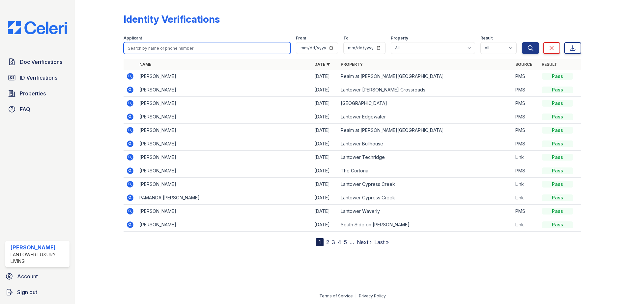 The height and width of the screenshot is (304, 630). Describe the element at coordinates (37, 94) in the screenshot. I see `a: Properties` at that location.